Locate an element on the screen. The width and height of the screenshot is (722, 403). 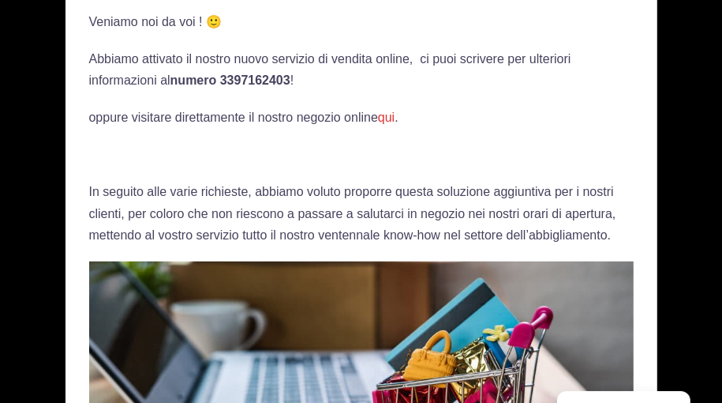
strong: numero 3397162403 is located at coordinates (231, 80).